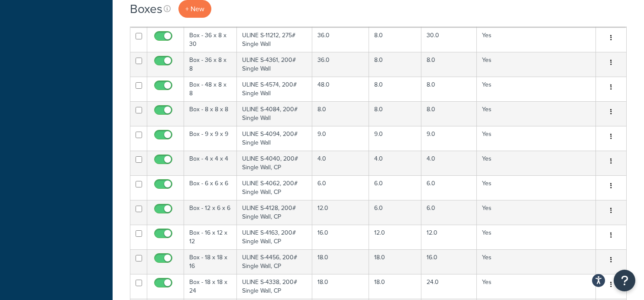 This screenshot has height=300, width=644. I want to click on td: Box - 4 x 4 x 4, so click(210, 163).